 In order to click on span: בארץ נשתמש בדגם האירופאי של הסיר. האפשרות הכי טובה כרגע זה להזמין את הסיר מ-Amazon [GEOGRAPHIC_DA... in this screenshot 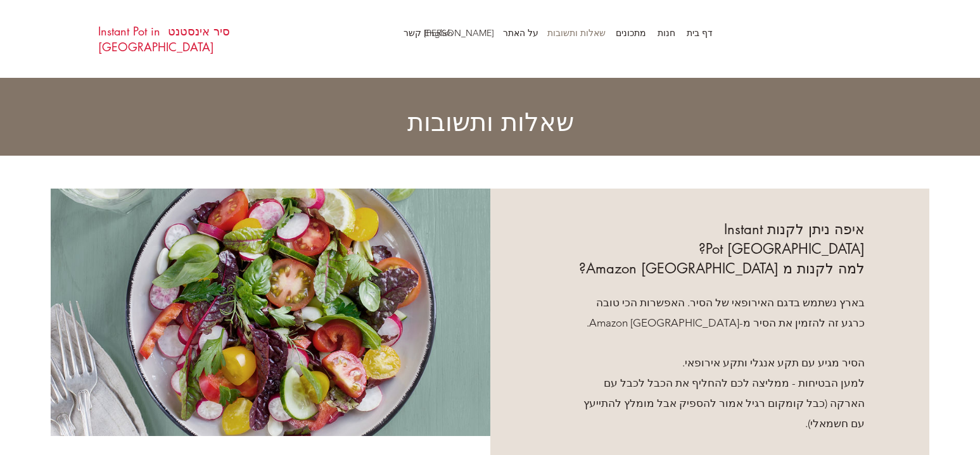, I will do `click(725, 313)`.